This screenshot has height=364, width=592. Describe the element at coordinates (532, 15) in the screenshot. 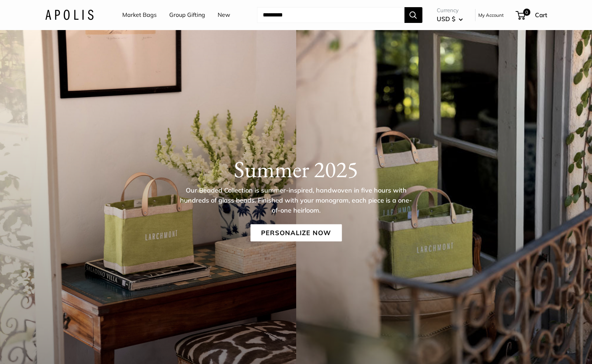

I see `a: 0 Cart` at that location.